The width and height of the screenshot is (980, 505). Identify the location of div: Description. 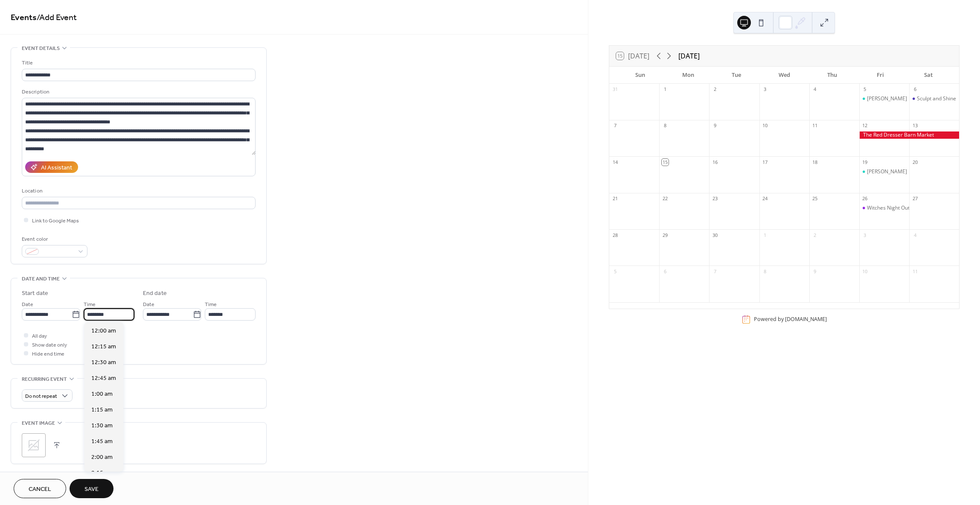
(138, 91).